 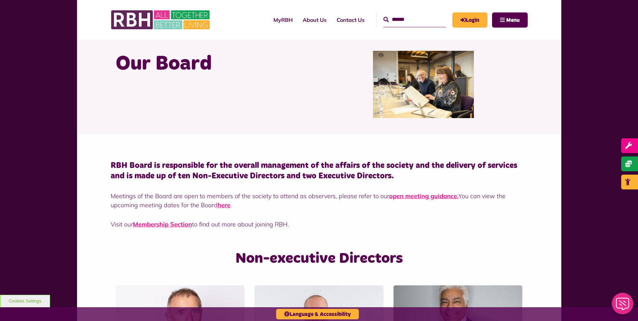 I want to click on p: Meetings of the Board are open to members of the society to attend as observers, please refer to ..., so click(x=319, y=200).